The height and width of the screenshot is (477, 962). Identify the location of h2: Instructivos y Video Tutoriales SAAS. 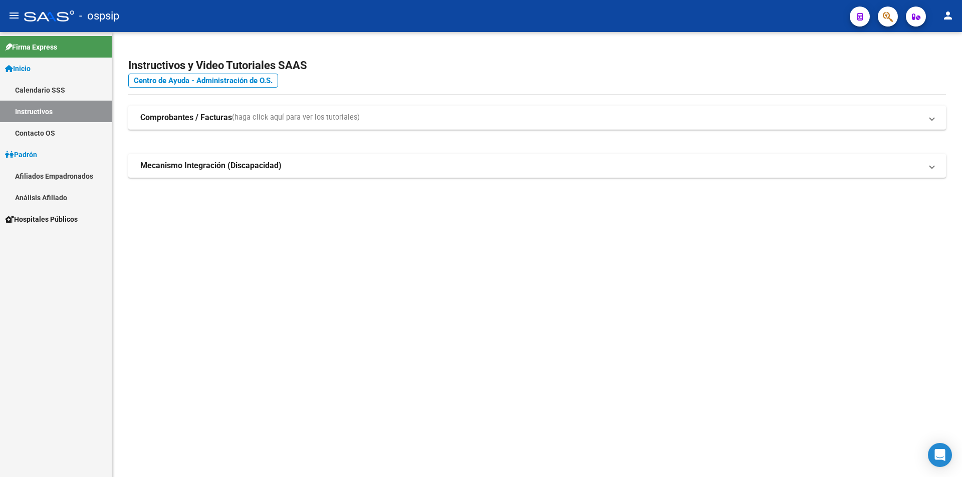
(537, 66).